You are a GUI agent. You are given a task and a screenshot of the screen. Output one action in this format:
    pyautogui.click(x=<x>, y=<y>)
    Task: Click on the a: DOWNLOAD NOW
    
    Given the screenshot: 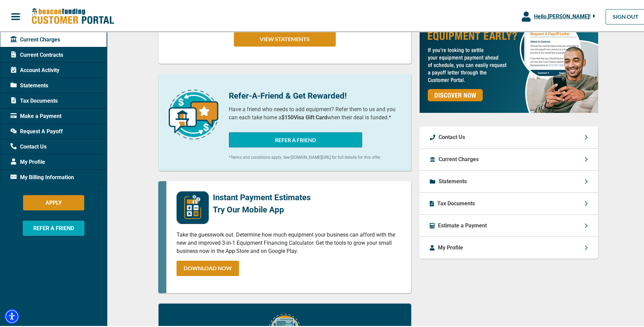 What is the action you would take?
    pyautogui.click(x=208, y=267)
    